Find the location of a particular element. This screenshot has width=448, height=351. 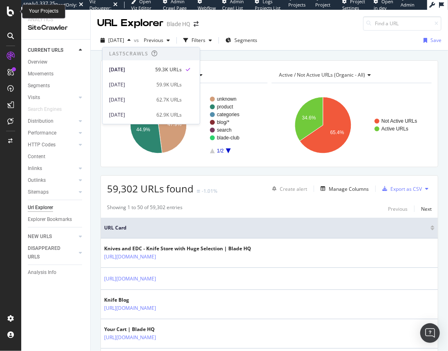

span: Project Page is located at coordinates (322, 8).